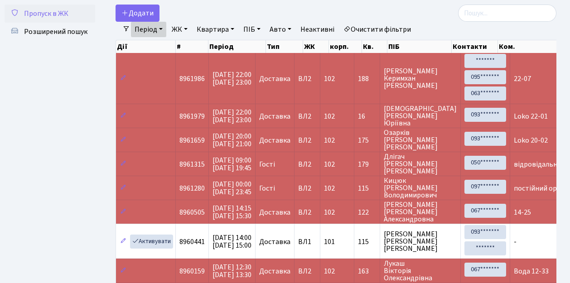 The image size is (570, 283). Describe the element at coordinates (367, 164) in the screenshot. I see `span: 179` at that location.